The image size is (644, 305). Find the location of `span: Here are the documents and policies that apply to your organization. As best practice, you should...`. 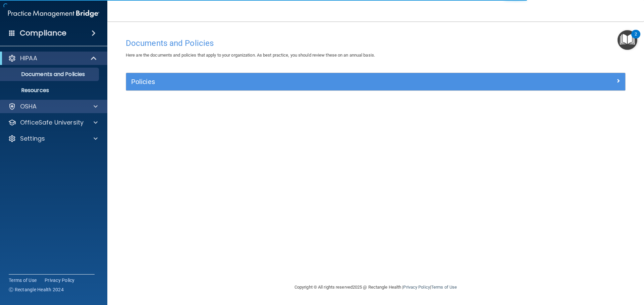

span: Here are the documents and policies that apply to your organization. As best practice, you should... is located at coordinates (250, 55).